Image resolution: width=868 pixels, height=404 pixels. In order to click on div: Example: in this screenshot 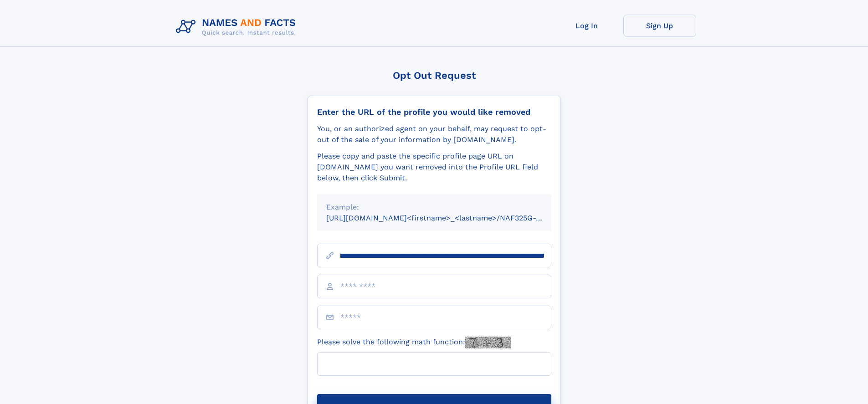, I will do `click(434, 207)`.